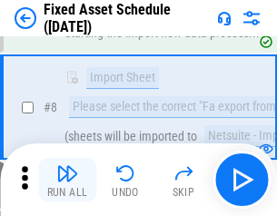  Describe the element at coordinates (123, 78) in the screenshot. I see `div: Import Sheet` at that location.